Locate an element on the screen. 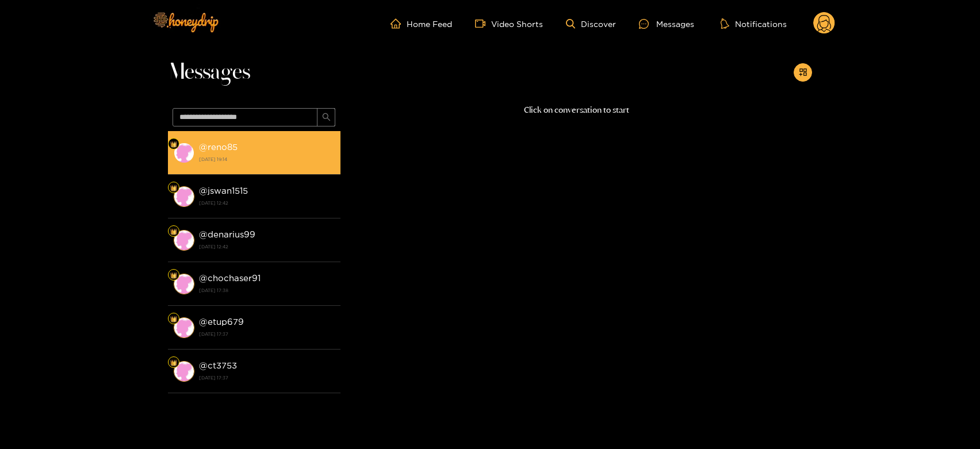 The width and height of the screenshot is (980, 449). a: Discover is located at coordinates (591, 23).